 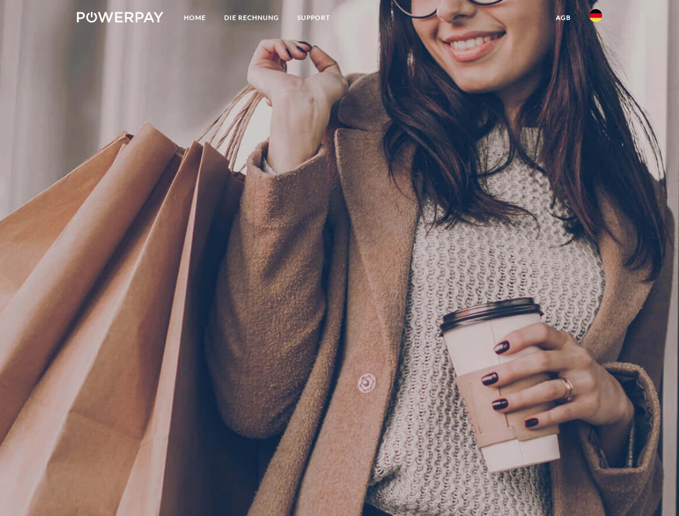 I want to click on a: agb, so click(x=563, y=18).